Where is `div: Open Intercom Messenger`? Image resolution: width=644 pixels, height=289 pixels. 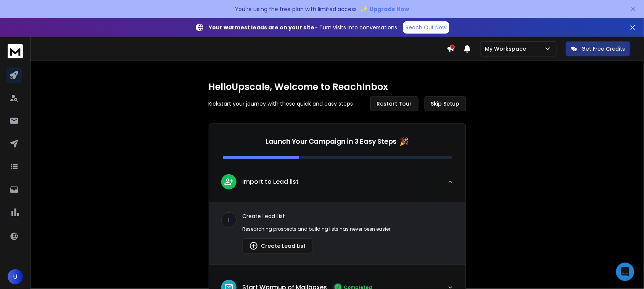
div: Open Intercom Messenger is located at coordinates (625, 272).